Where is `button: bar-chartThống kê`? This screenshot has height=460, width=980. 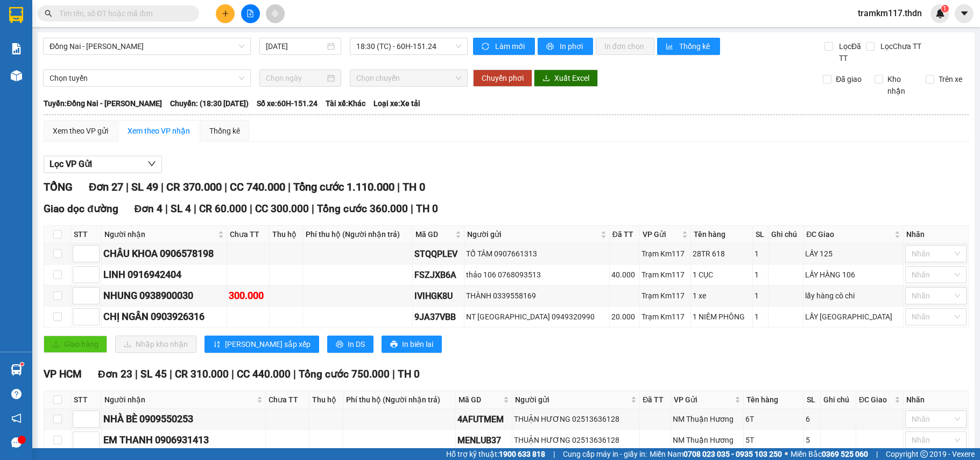 button: bar-chartThống kê is located at coordinates (688, 46).